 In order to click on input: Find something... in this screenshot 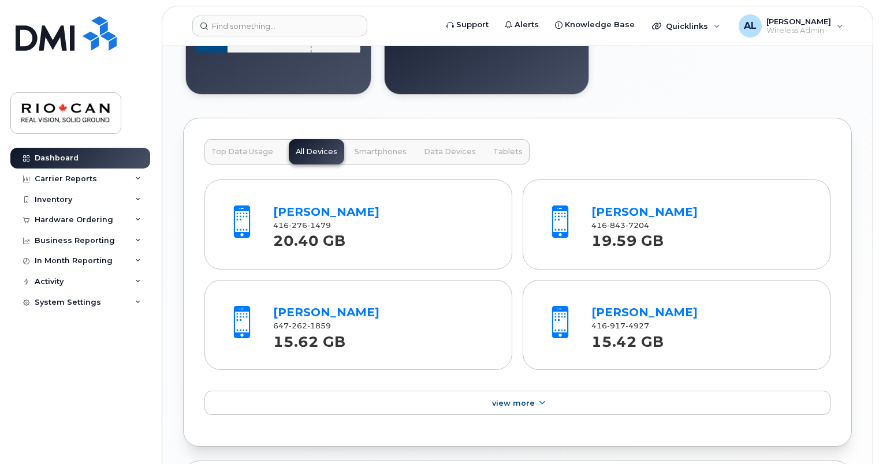, I will do `click(280, 26)`.